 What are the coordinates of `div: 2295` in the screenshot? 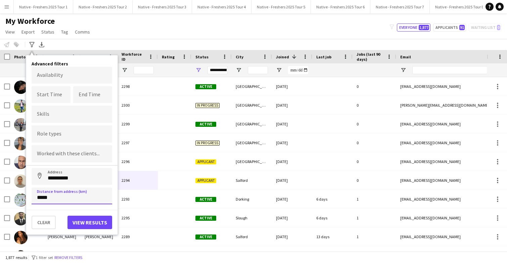 It's located at (138, 218).